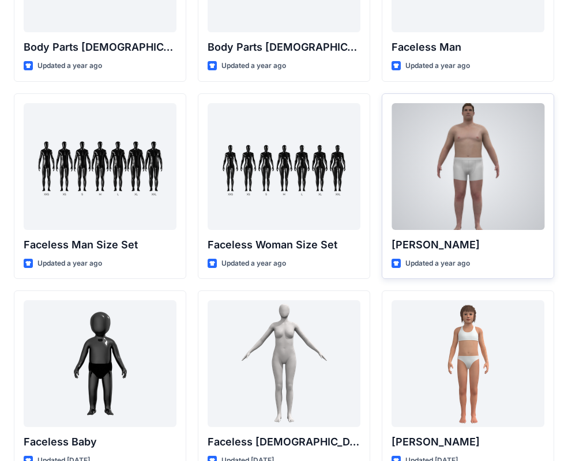 The image size is (568, 461). What do you see at coordinates (100, 364) in the screenshot?
I see `a: Faceless Baby` at bounding box center [100, 364].